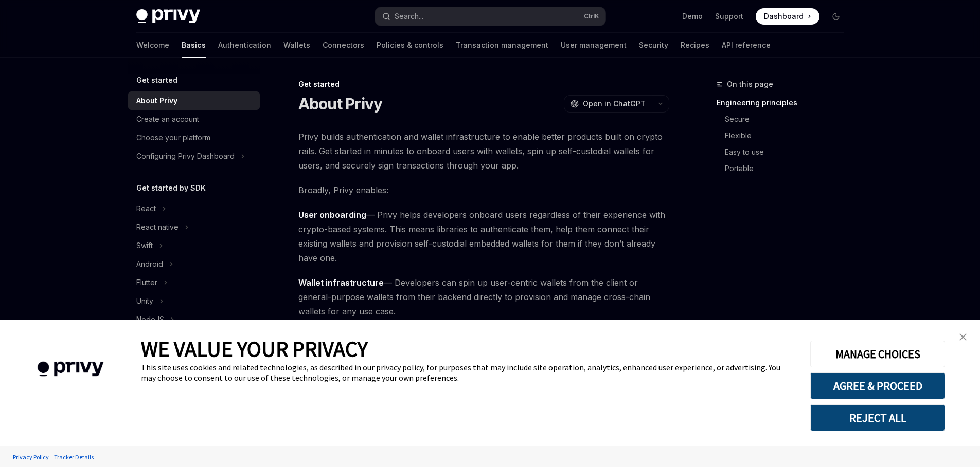 The image size is (980, 467). I want to click on strong: Wallet infrastructure, so click(341, 283).